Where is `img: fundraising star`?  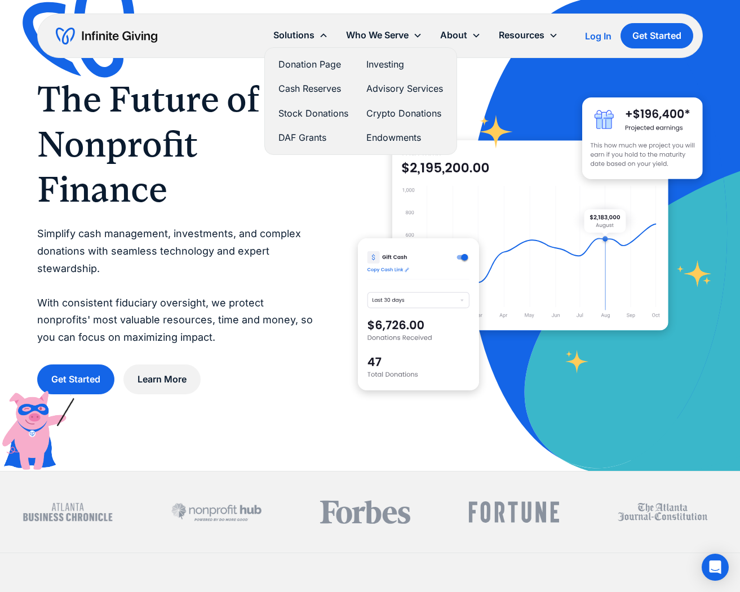 img: fundraising star is located at coordinates (693, 274).